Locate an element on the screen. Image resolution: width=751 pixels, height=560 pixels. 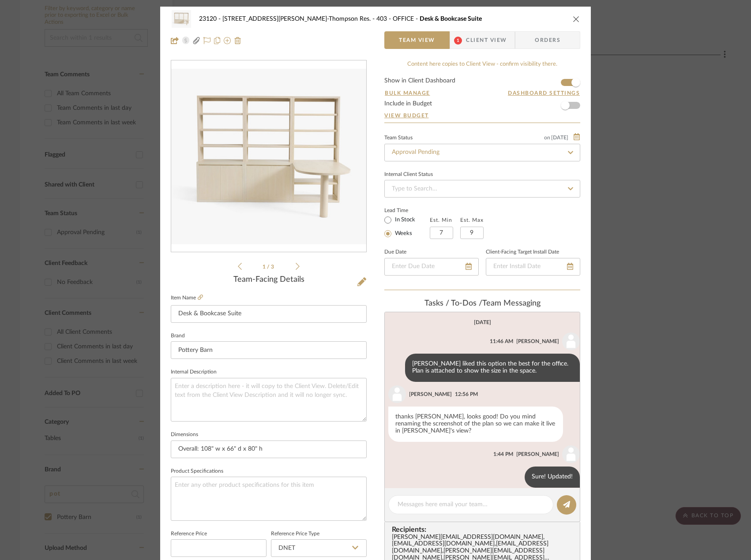
input: Enter the dimensions of this item is located at coordinates (268, 449).